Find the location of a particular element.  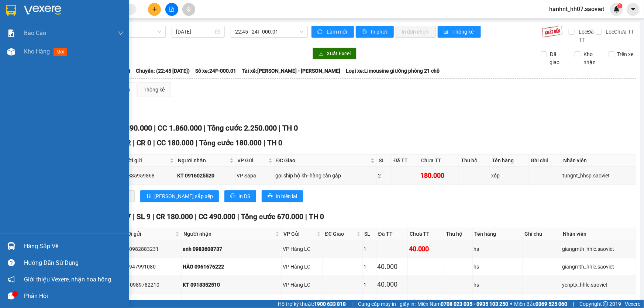

button: syncLàm mới is located at coordinates (332, 32).